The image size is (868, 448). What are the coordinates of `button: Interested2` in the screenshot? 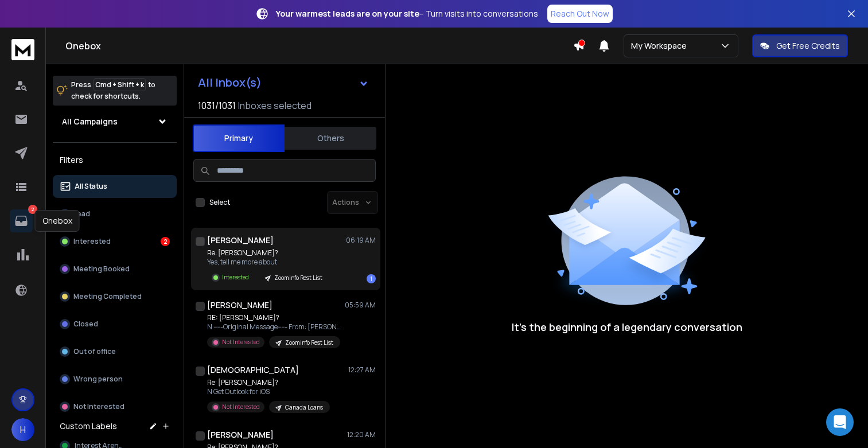 It's located at (115, 241).